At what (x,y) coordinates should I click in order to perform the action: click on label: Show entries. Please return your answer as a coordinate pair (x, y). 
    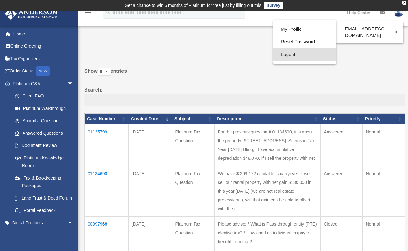
    Looking at the image, I should click on (244, 74).